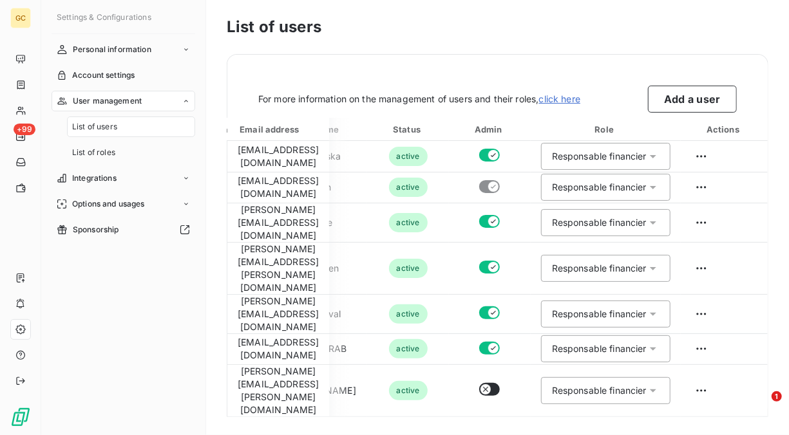 This screenshot has height=435, width=789. I want to click on span: Sponsorship, so click(96, 230).